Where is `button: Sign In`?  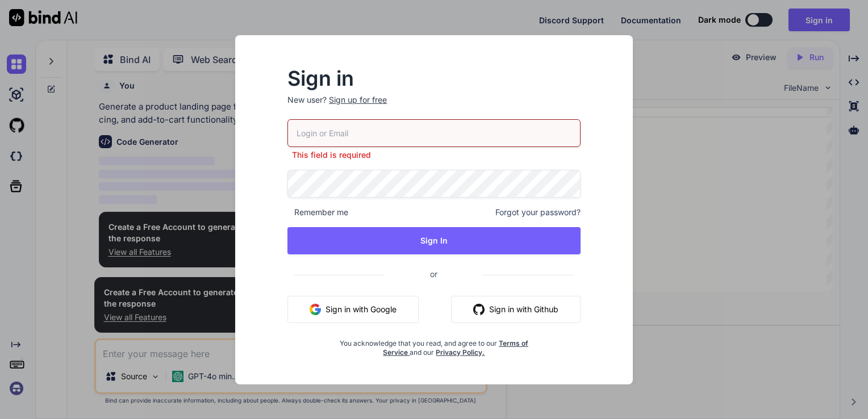
button: Sign In is located at coordinates (434, 240).